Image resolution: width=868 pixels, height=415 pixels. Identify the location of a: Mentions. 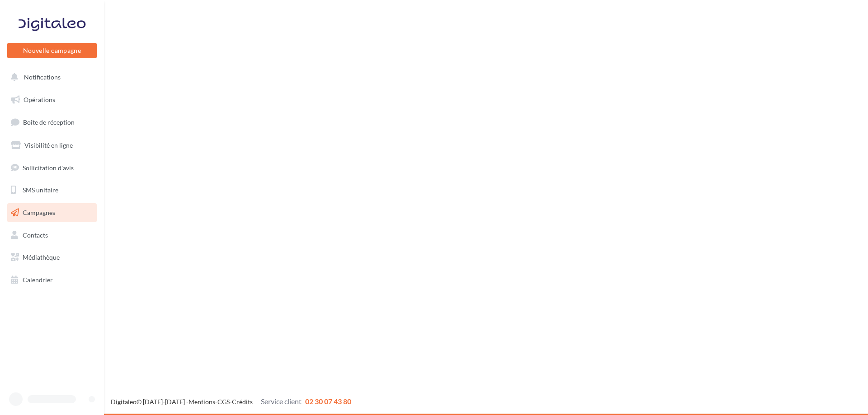
(202, 402).